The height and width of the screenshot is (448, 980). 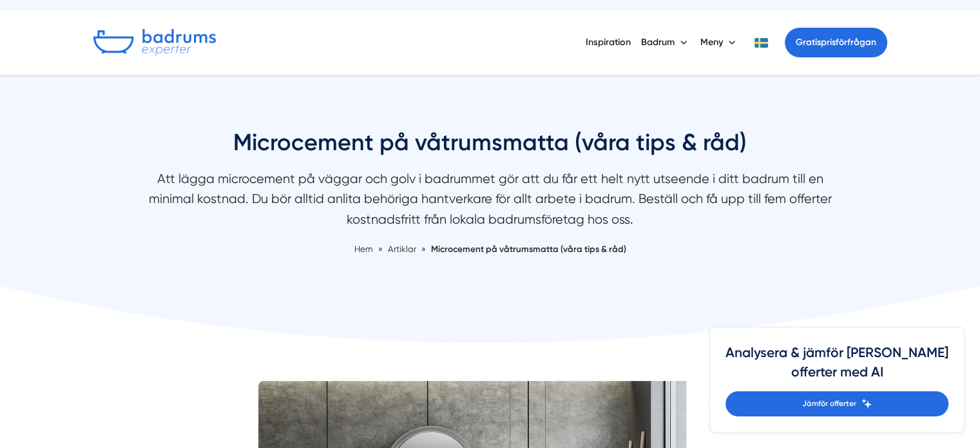 What do you see at coordinates (491, 203) in the screenshot?
I see `p: Att lägga microcement på väggar och golv i badrummet gör att du får ett helt nytt utseende i ditt...` at bounding box center [491, 203].